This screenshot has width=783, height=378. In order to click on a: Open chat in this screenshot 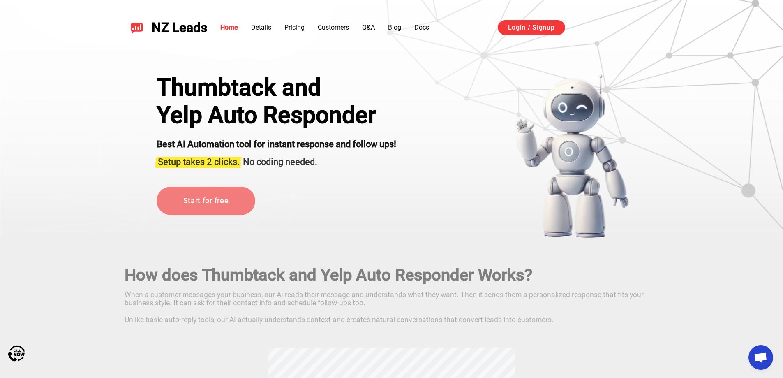, I will do `click(761, 357)`.